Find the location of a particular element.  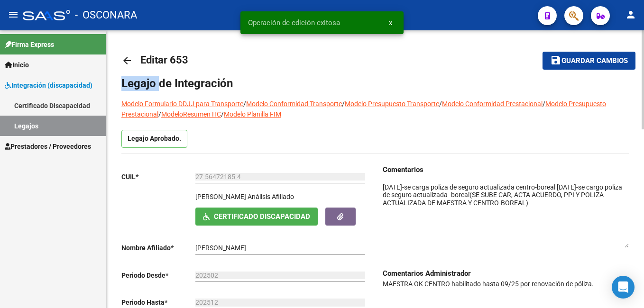

span: x is located at coordinates (390, 23).